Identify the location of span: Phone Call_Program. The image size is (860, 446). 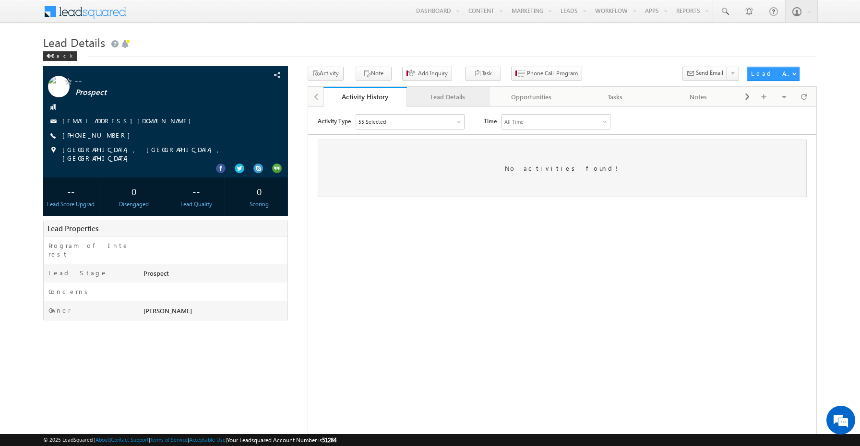
(552, 73).